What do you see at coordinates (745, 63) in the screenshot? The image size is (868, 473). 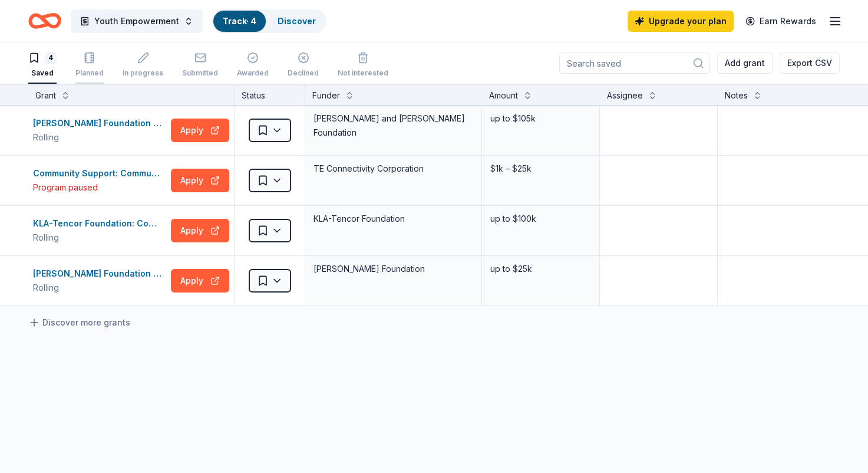 I see `button: Add grant` at bounding box center [745, 63].